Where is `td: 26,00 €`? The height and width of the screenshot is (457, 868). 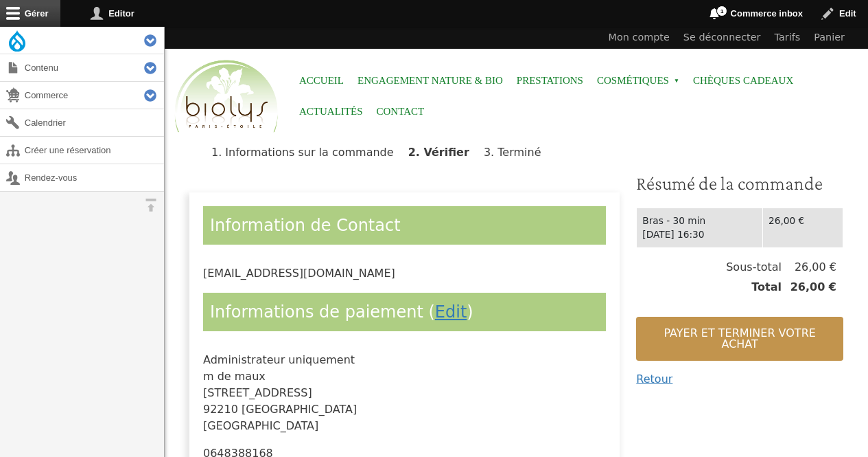
td: 26,00 € is located at coordinates (803, 227).